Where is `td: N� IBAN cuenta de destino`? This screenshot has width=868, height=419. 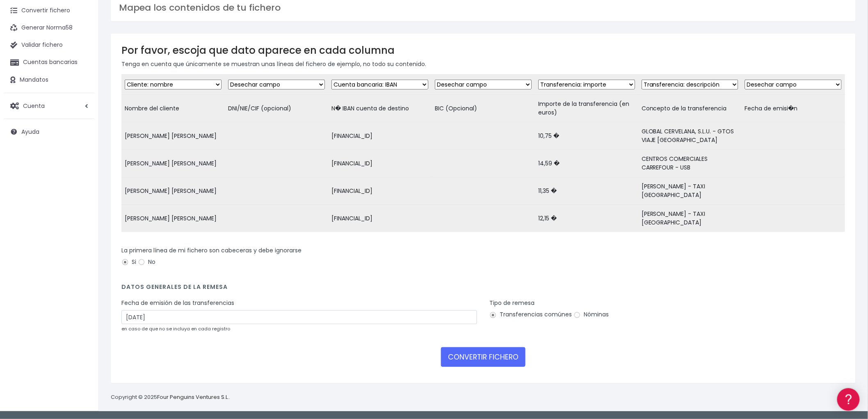
td: N� IBAN cuenta de destino is located at coordinates (380, 108).